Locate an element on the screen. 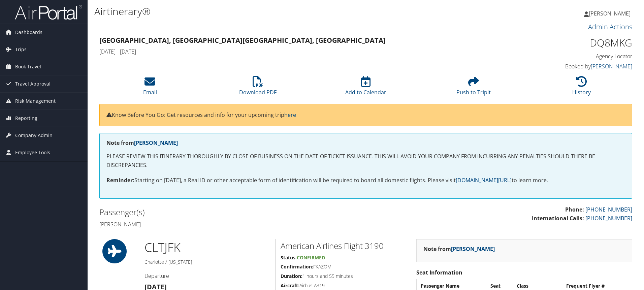 The width and height of the screenshot is (644, 290). span: Risk Management is located at coordinates (35, 101).